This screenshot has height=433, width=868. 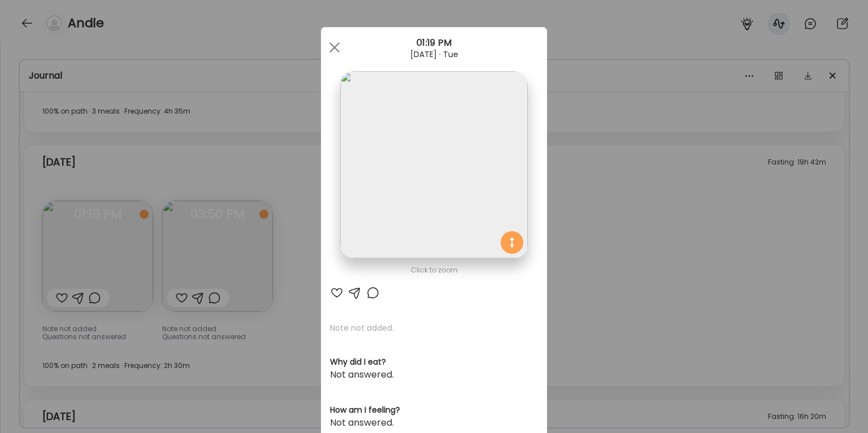 What do you see at coordinates (434, 328) in the screenshot?
I see `p: Note not added.` at bounding box center [434, 328].